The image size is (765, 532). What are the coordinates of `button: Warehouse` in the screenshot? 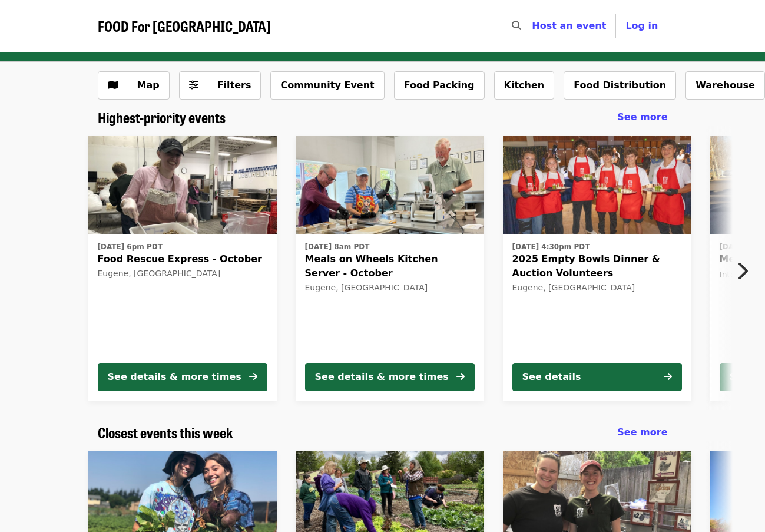 It's located at (726, 86).